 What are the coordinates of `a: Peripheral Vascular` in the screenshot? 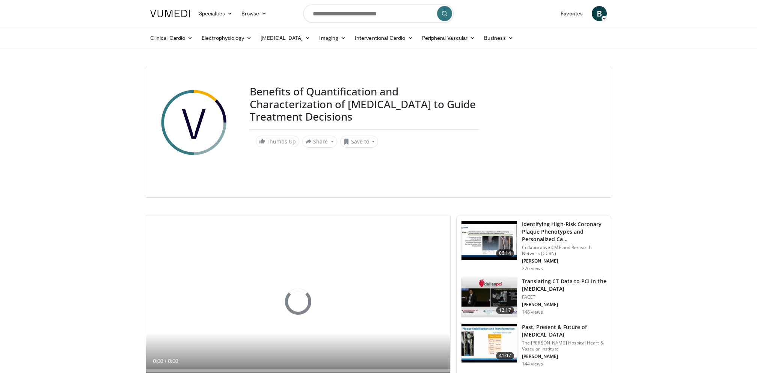 It's located at (448, 38).